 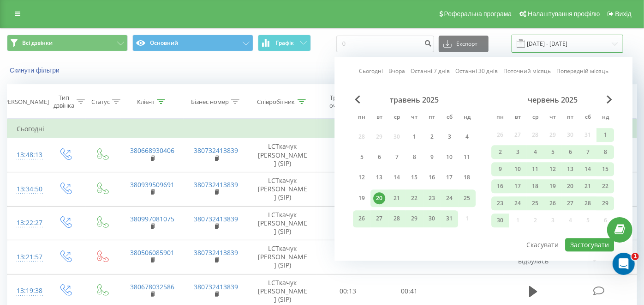 What do you see at coordinates (449, 157) in the screenshot?
I see `div: 10` at bounding box center [449, 157].